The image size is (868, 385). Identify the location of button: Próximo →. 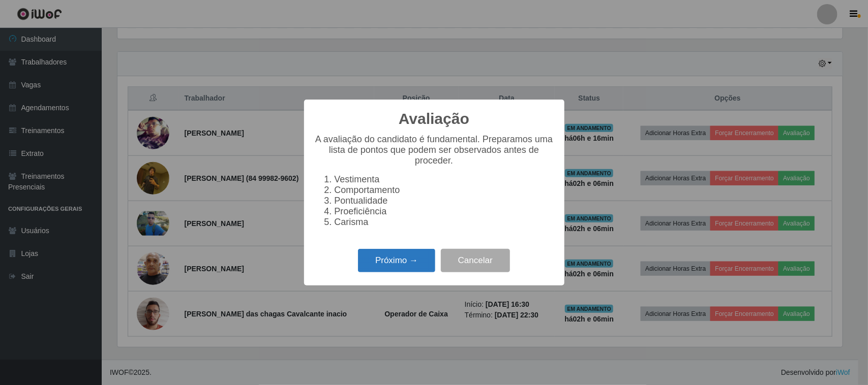
(397, 261).